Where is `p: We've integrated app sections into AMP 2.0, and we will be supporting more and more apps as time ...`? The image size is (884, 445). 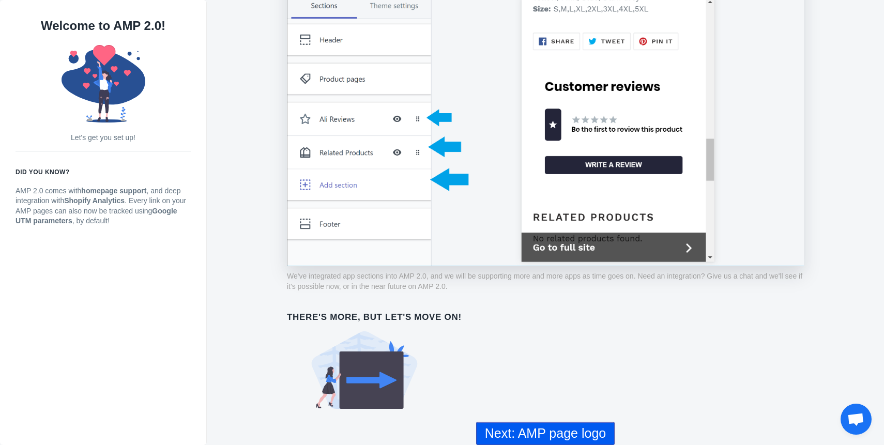 p: We've integrated app sections into AMP 2.0, and we will be supporting more and more apps as time ... is located at coordinates (545, 281).